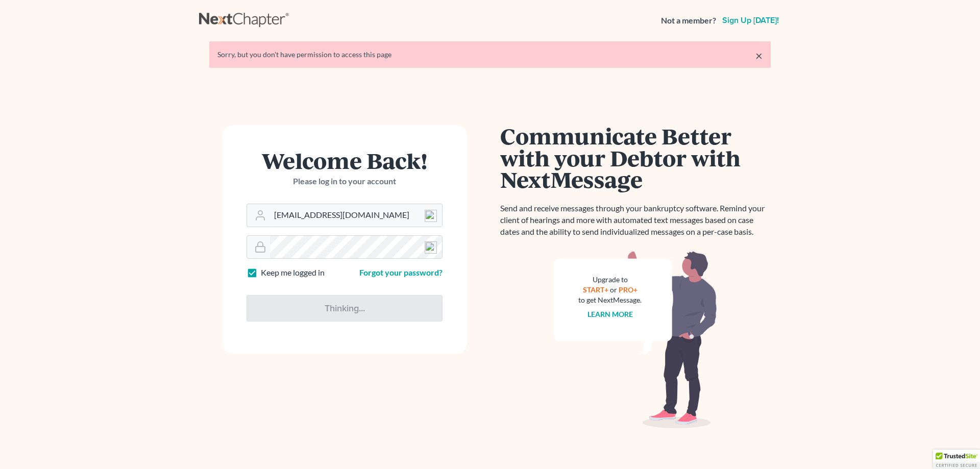  What do you see at coordinates (636, 158) in the screenshot?
I see `h1: Communicate Better with your Debtor with NextMessage` at bounding box center [636, 158].